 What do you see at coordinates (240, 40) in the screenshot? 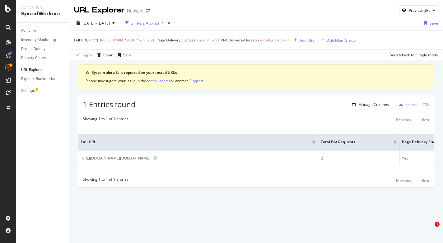
I see `span: Not Delivered Reason` at bounding box center [240, 40].